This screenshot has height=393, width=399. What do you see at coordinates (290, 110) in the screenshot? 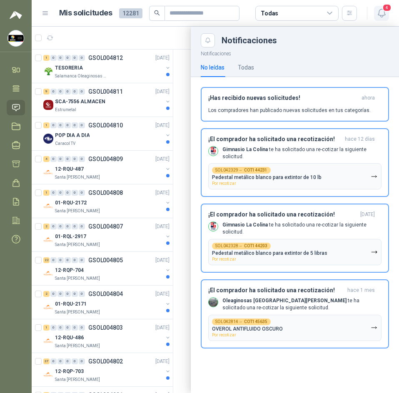
I see `p: Los compradores han publicado nuevas solicitudes en tus categorías.` at bounding box center [290, 110].